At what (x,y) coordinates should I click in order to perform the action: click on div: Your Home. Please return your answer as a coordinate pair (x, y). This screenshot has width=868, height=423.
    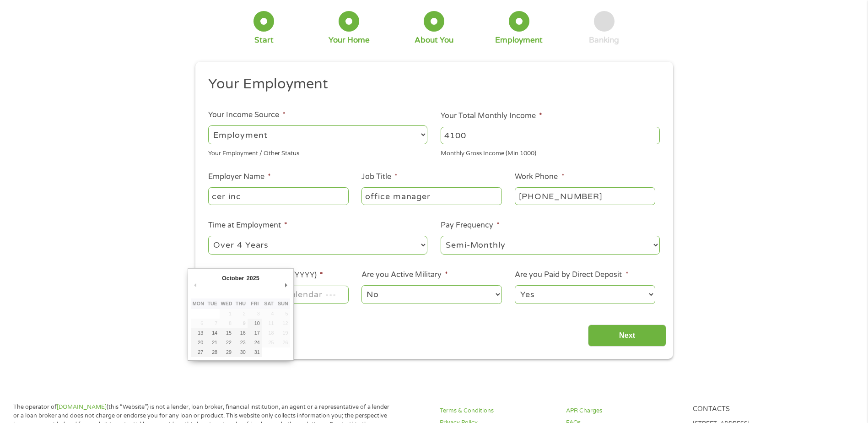
    Looking at the image, I should click on (349, 40).